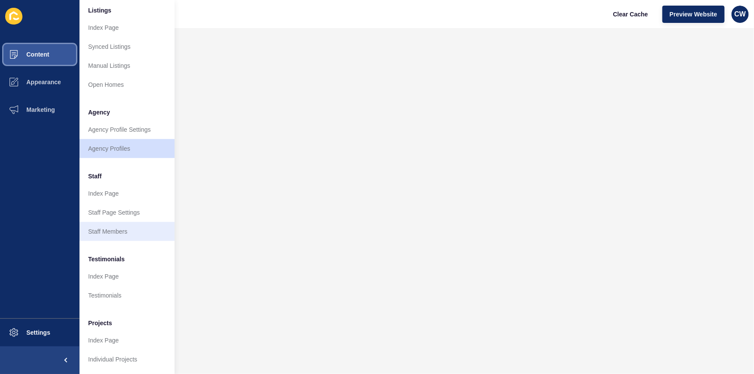 This screenshot has height=374, width=754. What do you see at coordinates (127, 213) in the screenshot?
I see `a: Staff Page Settings` at bounding box center [127, 213].